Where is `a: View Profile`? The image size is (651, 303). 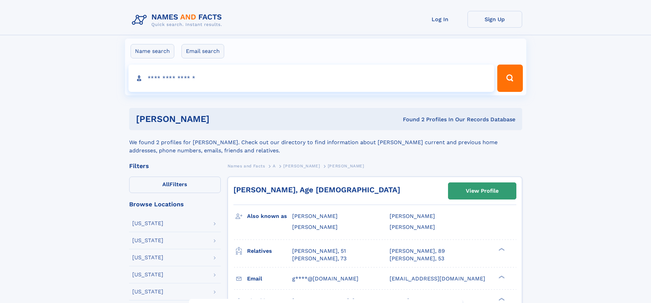
a: View Profile is located at coordinates (482, 191).